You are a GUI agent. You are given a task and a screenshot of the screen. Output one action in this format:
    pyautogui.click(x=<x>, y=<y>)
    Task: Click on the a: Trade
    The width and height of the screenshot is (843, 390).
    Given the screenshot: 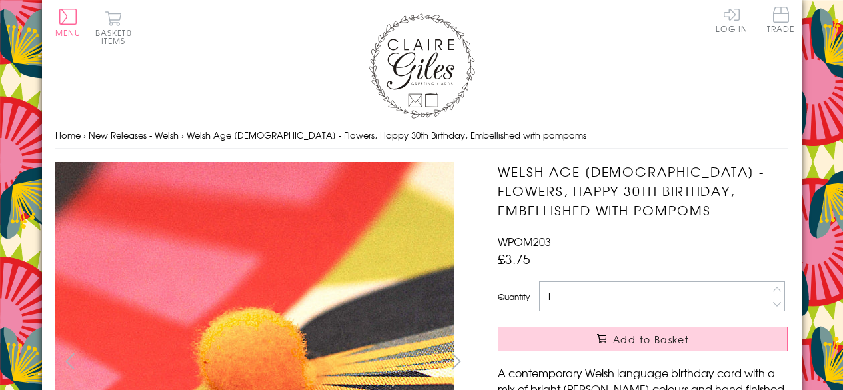 What is the action you would take?
    pyautogui.click(x=781, y=21)
    